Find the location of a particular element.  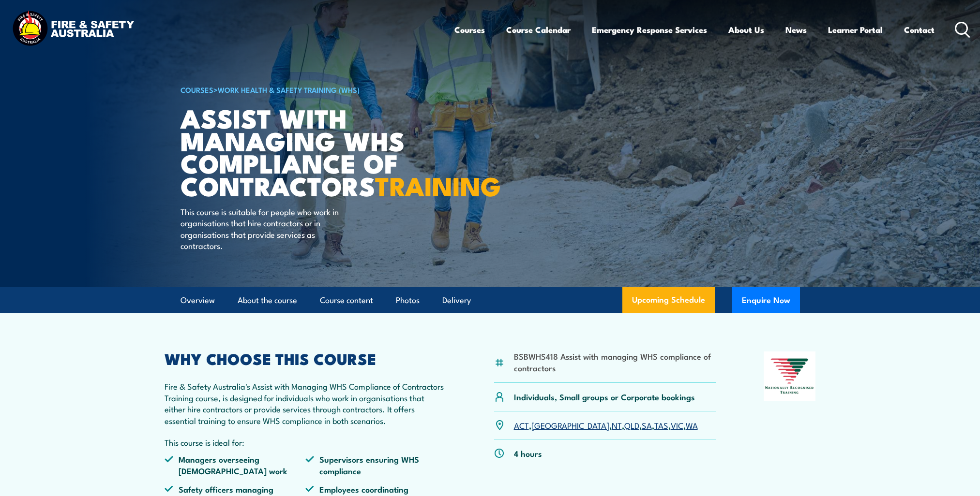

a: Upcoming Schedule is located at coordinates (668, 300).